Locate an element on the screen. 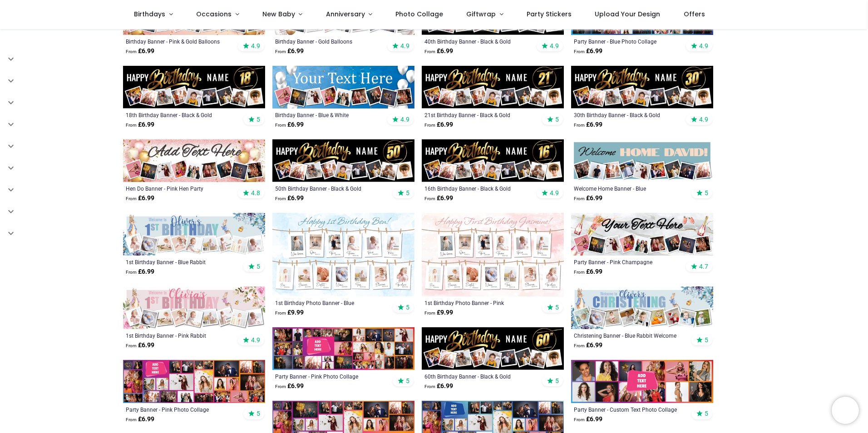  img: Personalised Happy Birthday Banner - Blue & White - 9 Photo Upload is located at coordinates (343, 87).